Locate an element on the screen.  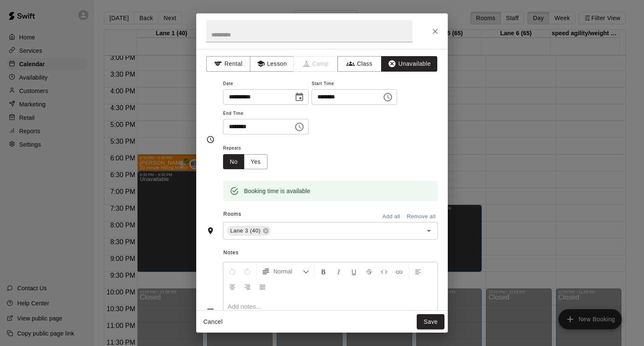
button: Close is located at coordinates (435, 31).